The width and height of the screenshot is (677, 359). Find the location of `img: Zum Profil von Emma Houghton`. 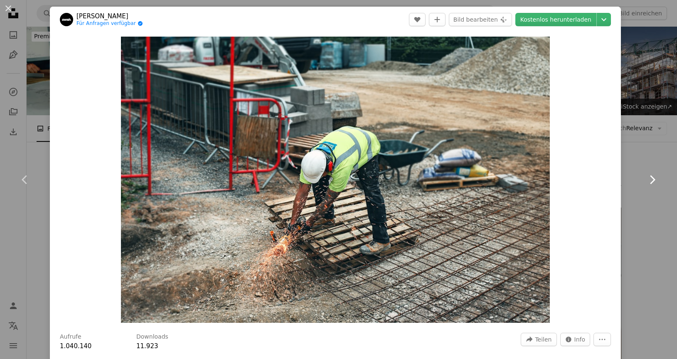

img: Zum Profil von Emma Houghton is located at coordinates (67, 20).